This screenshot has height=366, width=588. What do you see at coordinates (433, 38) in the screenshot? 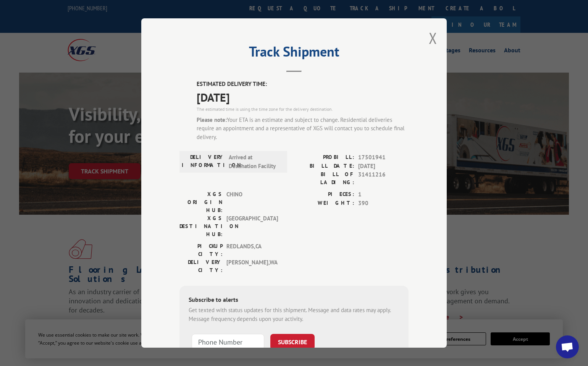
I see `button: Close modal` at bounding box center [433, 38].